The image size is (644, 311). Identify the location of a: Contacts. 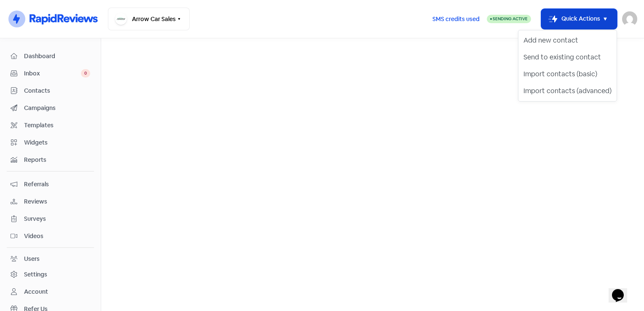
(50, 91).